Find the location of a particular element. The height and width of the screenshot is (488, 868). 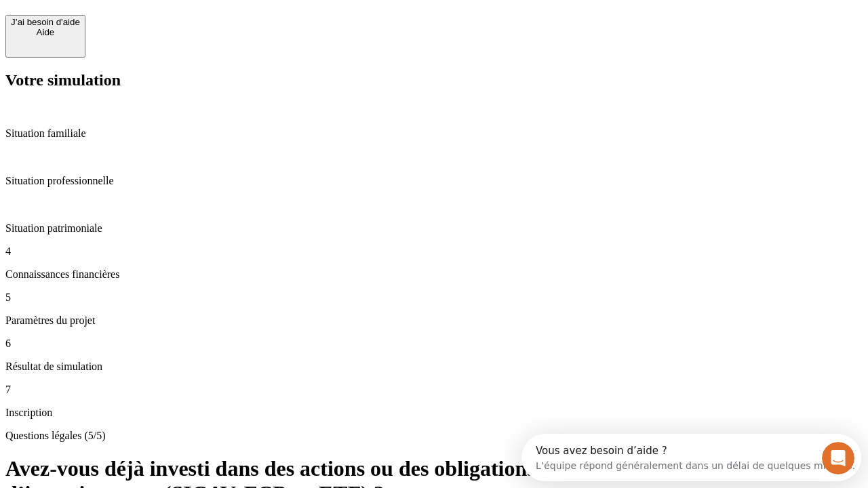

p: Inscription is located at coordinates (434, 413).